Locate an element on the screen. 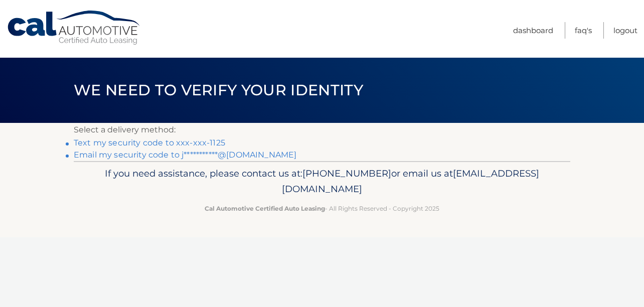 This screenshot has height=307, width=644. a: Text my security code to xxx-xxx-1125 is located at coordinates (149, 142).